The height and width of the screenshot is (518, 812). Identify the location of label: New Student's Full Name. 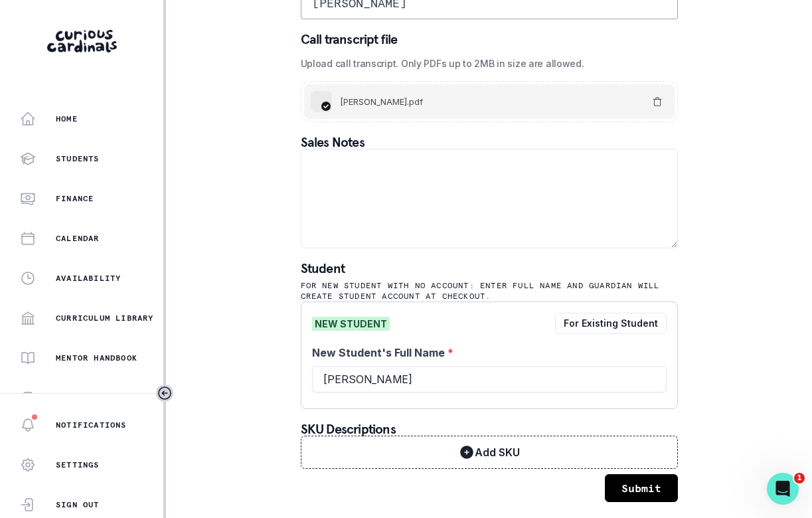
(485, 352).